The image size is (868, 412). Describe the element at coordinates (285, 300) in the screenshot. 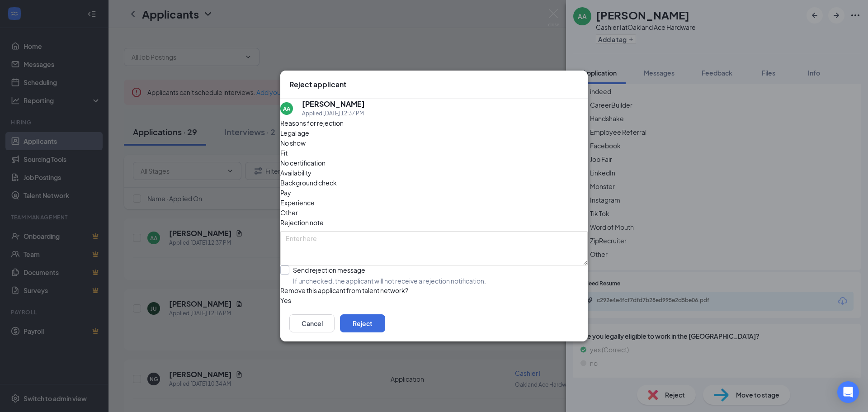

I see `span: Yes` at that location.